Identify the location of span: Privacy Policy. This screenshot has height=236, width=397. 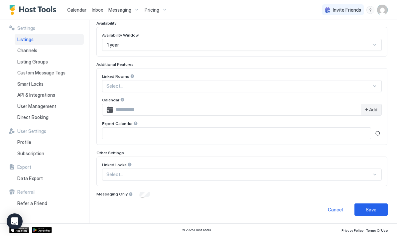
(353, 231).